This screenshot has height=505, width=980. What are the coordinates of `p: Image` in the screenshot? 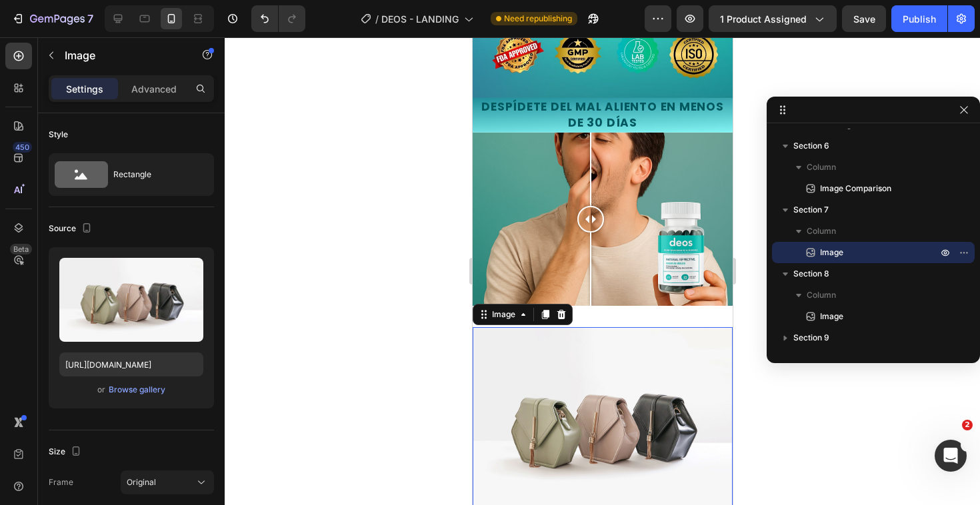 It's located at (121, 55).